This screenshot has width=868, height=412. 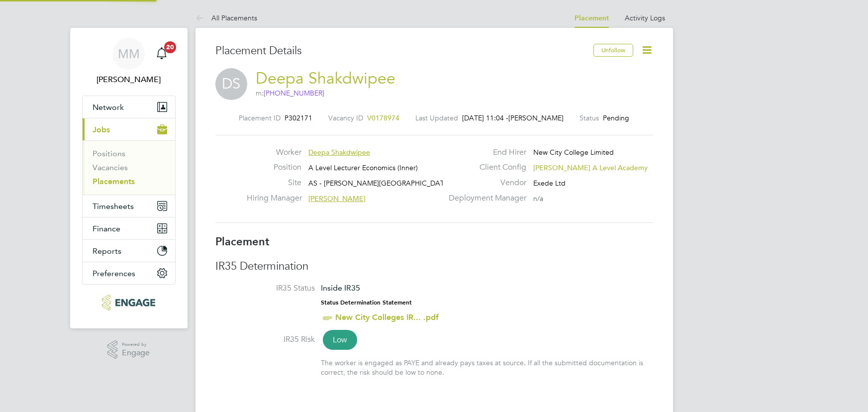 What do you see at coordinates (265, 288) in the screenshot?
I see `label: IR35 Status` at bounding box center [265, 288].